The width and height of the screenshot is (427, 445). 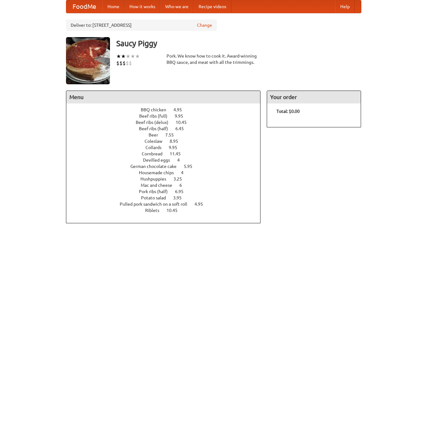 I want to click on a: Devilled eggs 4, so click(x=167, y=160).